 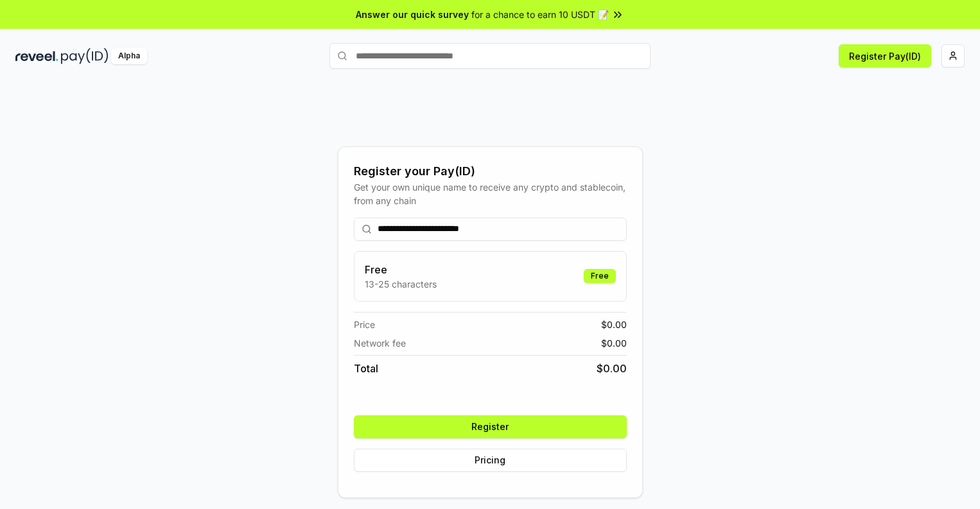 I want to click on div: Get your own unique name to receive any crypto and stablecoin, from any chain, so click(x=490, y=194).